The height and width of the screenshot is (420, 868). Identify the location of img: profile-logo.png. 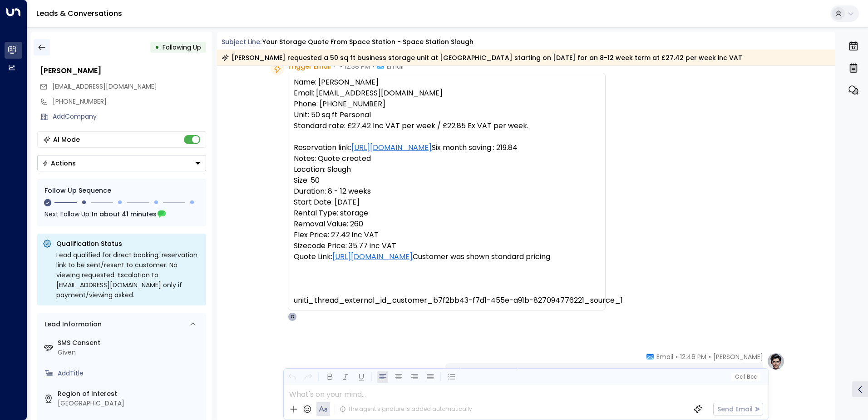
(776, 361).